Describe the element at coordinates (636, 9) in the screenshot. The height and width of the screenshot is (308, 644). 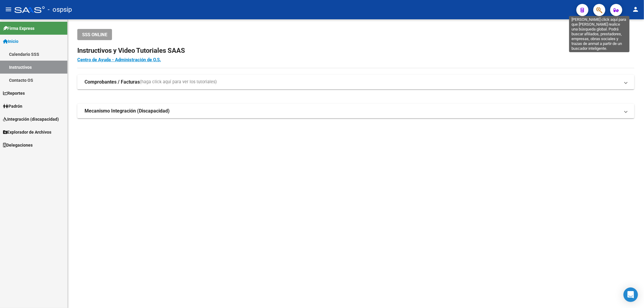
I see `mat-icon: person` at that location.